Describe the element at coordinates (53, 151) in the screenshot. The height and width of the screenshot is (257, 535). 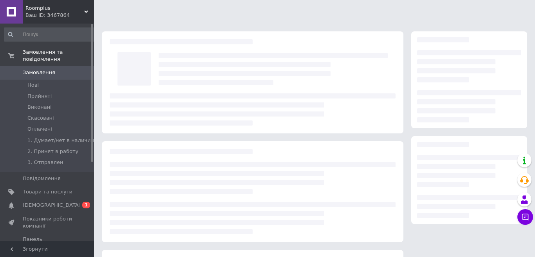
I see `span: 2. Принят в работу` at that location.